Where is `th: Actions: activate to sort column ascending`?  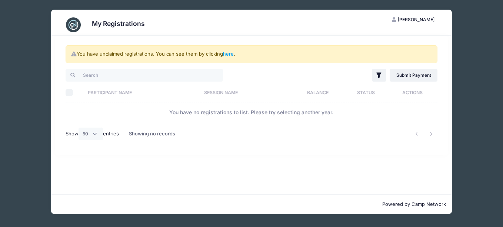 th: Actions: activate to sort column ascending is located at coordinates (412, 92).